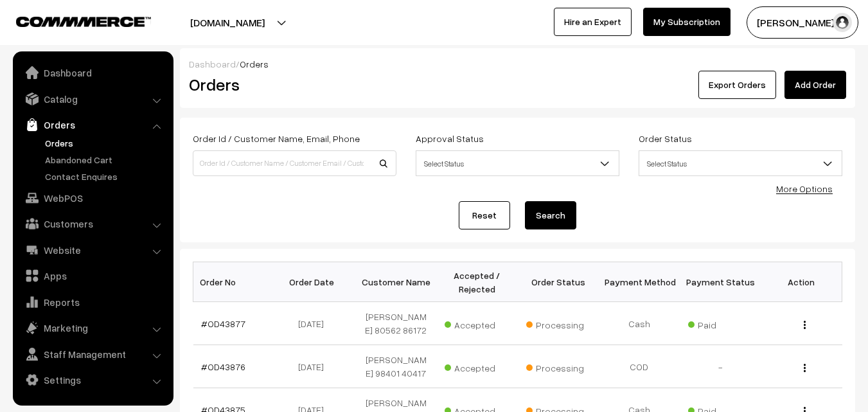 The height and width of the screenshot is (412, 868). Describe the element at coordinates (106, 176) in the screenshot. I see `a: Contact Enquires` at that location.